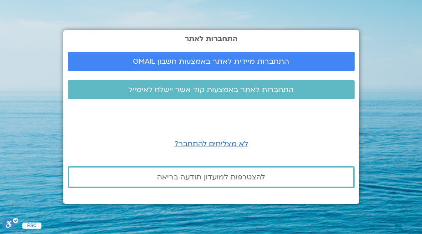 The width and height of the screenshot is (422, 234). Describe the element at coordinates (211, 39) in the screenshot. I see `h2: התחברות לאתר` at that location.